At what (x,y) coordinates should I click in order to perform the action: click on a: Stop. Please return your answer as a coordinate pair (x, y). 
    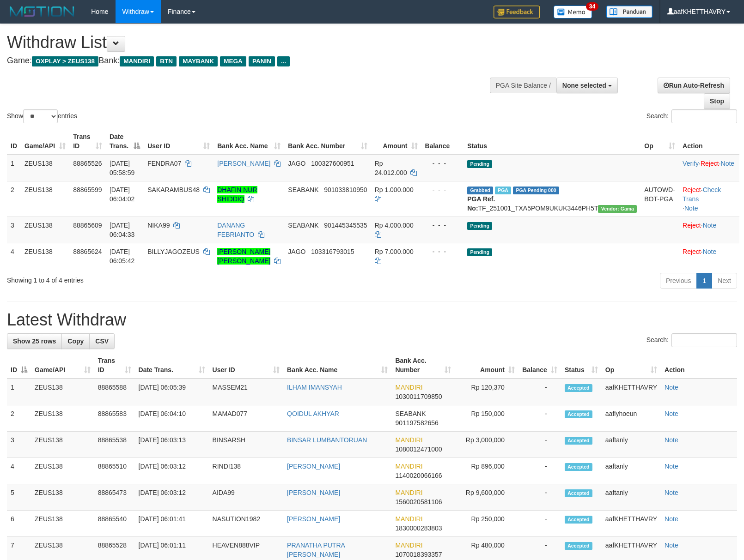
    Looking at the image, I should click on (717, 101).